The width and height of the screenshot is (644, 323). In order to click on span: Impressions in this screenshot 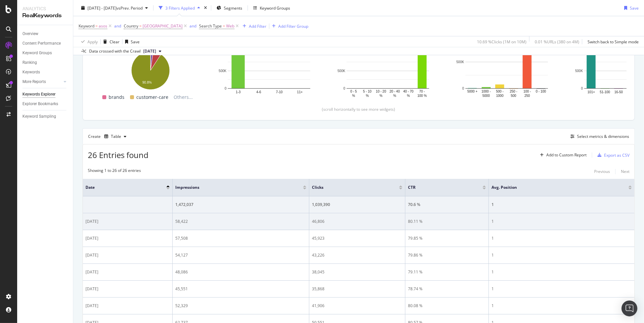, I will do `click(234, 187)`.